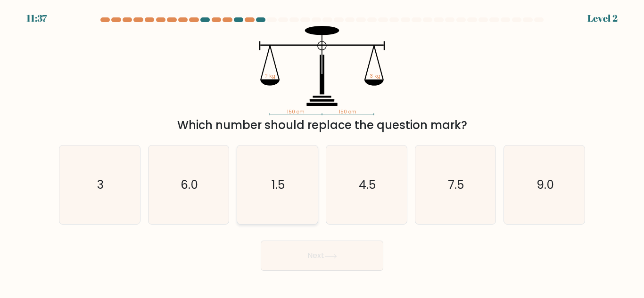 Image resolution: width=644 pixels, height=298 pixels. Describe the element at coordinates (270, 76) in the screenshot. I see `tspan: ? kg` at that location.